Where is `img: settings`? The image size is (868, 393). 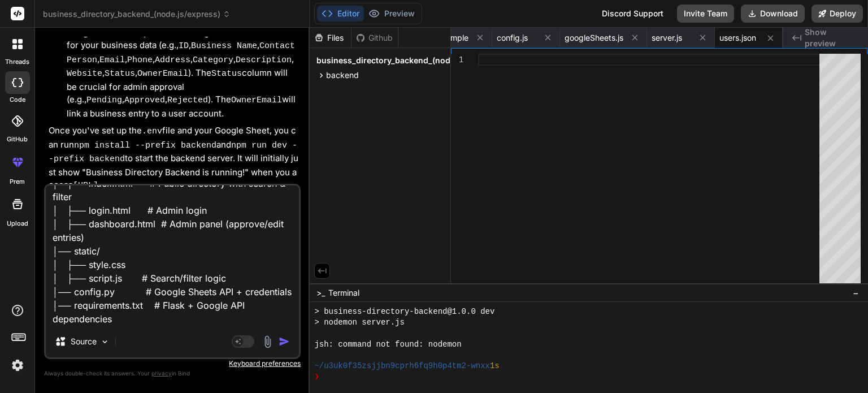
img: settings is located at coordinates (17, 365).